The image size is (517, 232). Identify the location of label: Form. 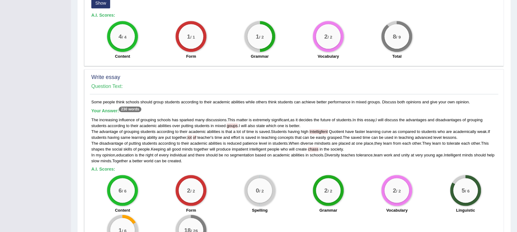
(191, 210).